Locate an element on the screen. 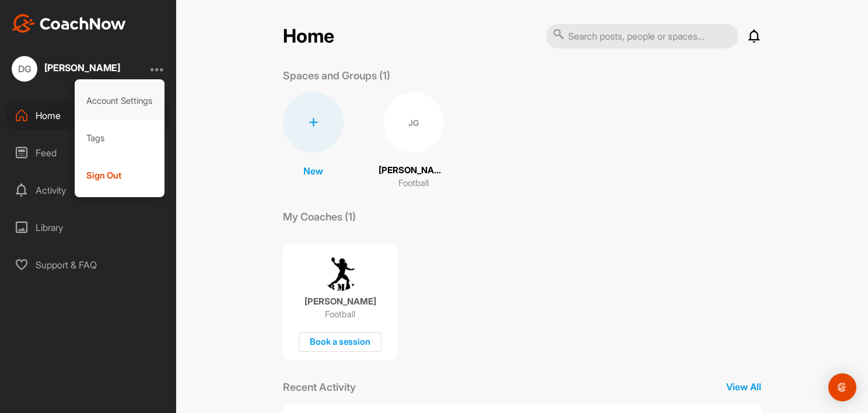 The height and width of the screenshot is (413, 868). div: Library is located at coordinates (89, 228).